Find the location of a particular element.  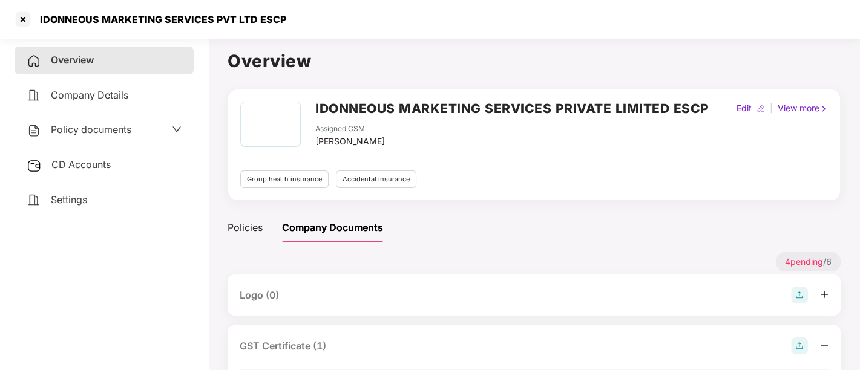

span: minus is located at coordinates (825, 346).